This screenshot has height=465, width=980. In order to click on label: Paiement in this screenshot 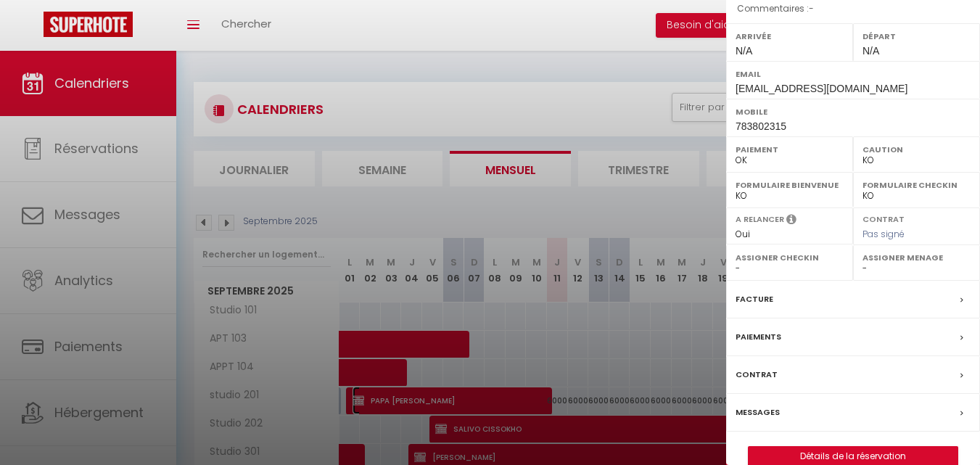, I will do `click(789, 150)`.